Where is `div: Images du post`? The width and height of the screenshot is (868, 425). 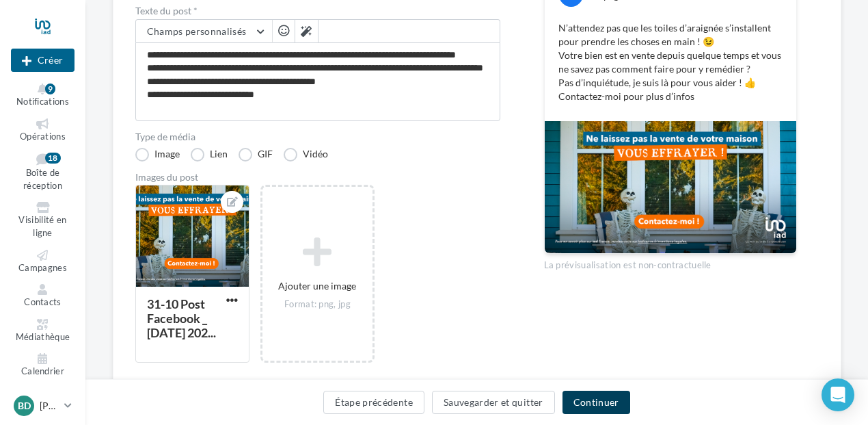 div: Images du post is located at coordinates (318, 178).